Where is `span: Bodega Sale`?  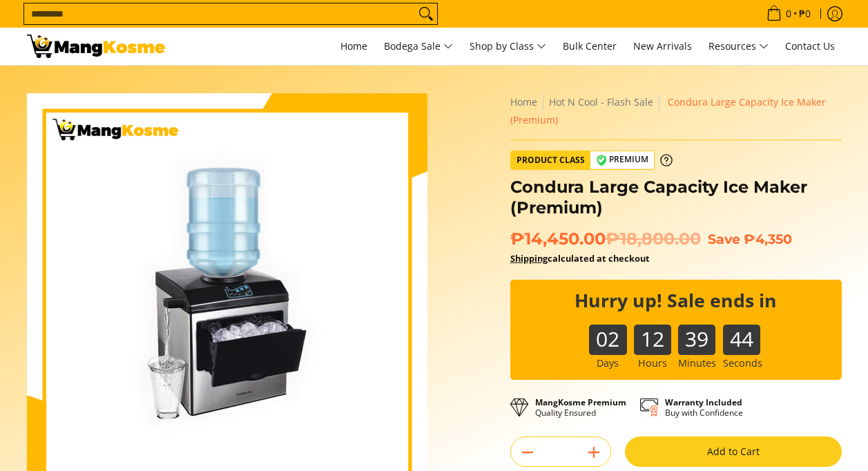 span: Bodega Sale is located at coordinates (419, 46).